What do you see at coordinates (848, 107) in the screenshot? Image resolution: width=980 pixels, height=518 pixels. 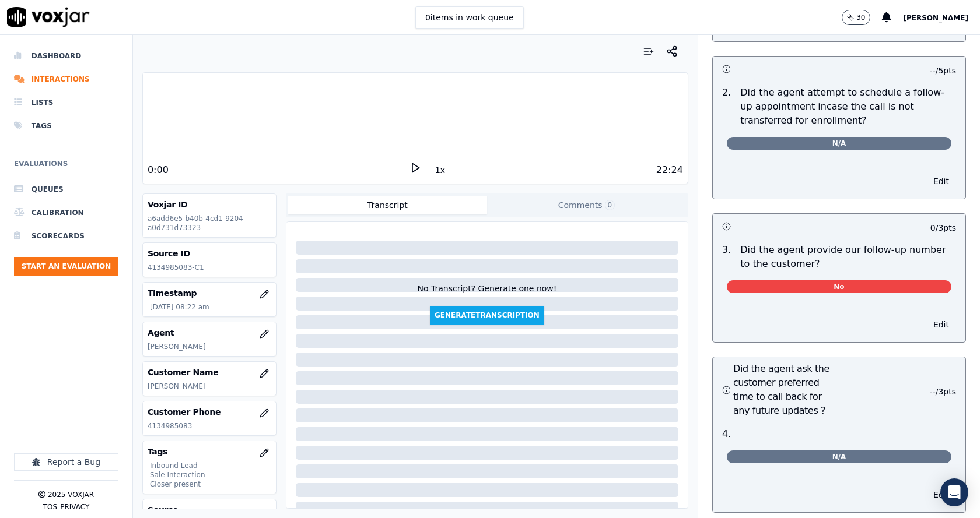 I see `p: Did the agent attempt to schedule a follow-up appointment incase the call is not transferred for ...` at bounding box center [848, 107].